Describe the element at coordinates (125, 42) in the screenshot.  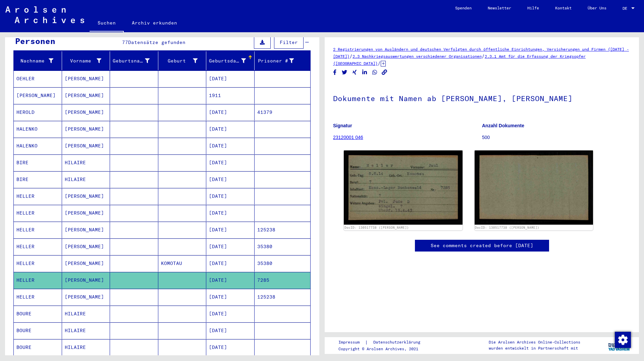
I see `span: 77` at that location.